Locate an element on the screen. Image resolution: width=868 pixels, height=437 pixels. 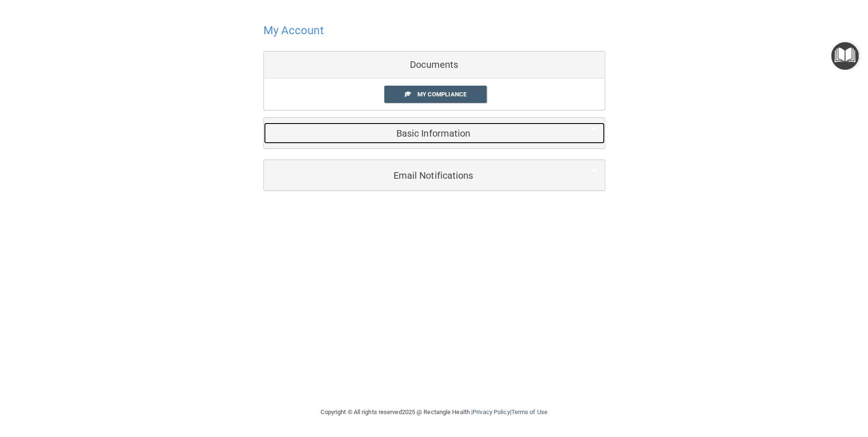
a: Privacy Policy is located at coordinates (491, 412).